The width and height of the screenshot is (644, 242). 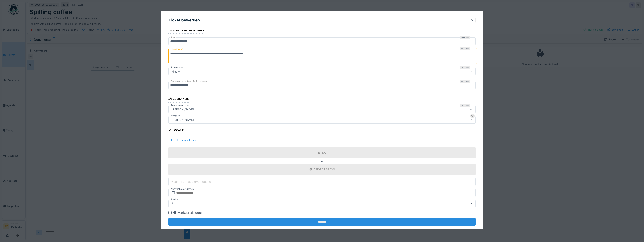 I want to click on div: 1, so click(x=172, y=204).